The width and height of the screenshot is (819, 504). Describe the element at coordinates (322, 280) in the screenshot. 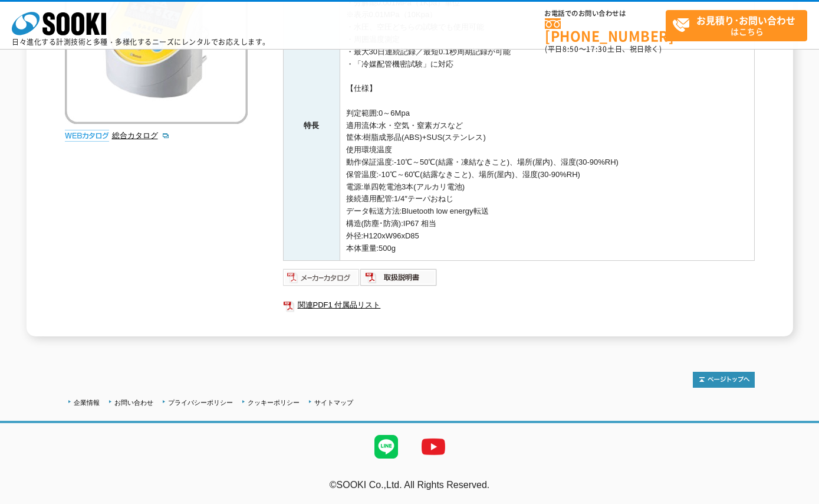

I see `a: メーカーカタログ` at that location.